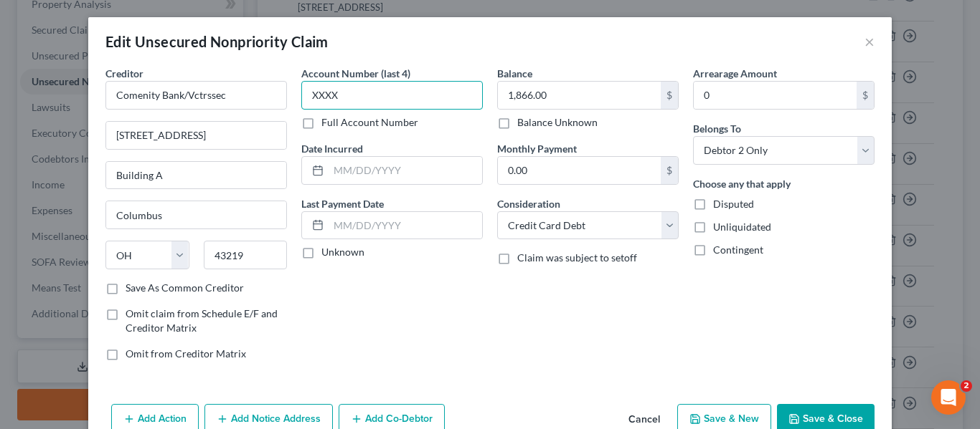  Describe the element at coordinates (576, 257) in the screenshot. I see `span: Claim was subject to setoff` at that location.